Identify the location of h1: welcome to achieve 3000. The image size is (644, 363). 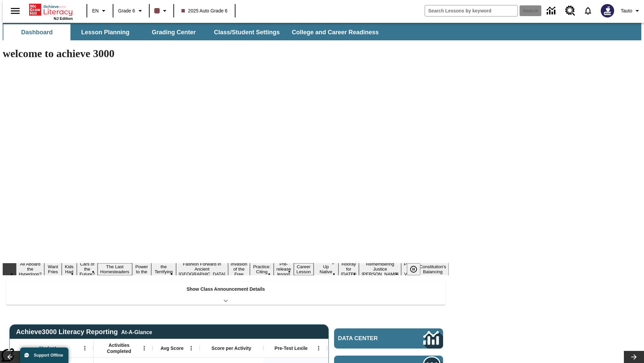
(226, 54).